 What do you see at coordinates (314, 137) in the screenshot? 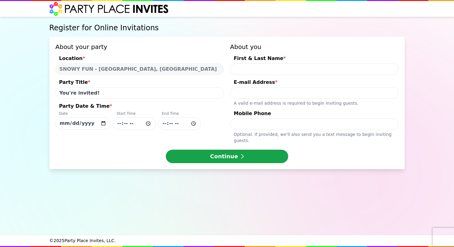
I see `div: Optional. If provided, we ' ll also send you a text message to begin inviting guests.` at bounding box center [314, 137].